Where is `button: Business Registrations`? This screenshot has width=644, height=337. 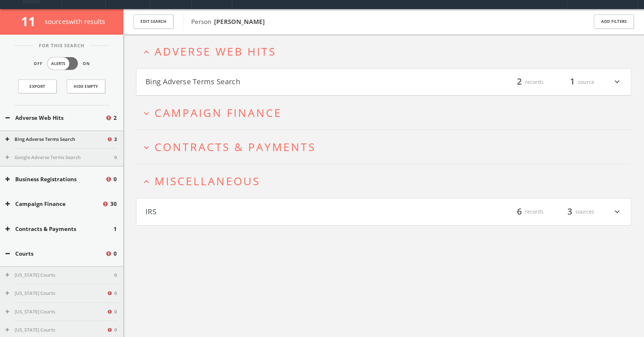 button: Business Registrations is located at coordinates (55, 179).